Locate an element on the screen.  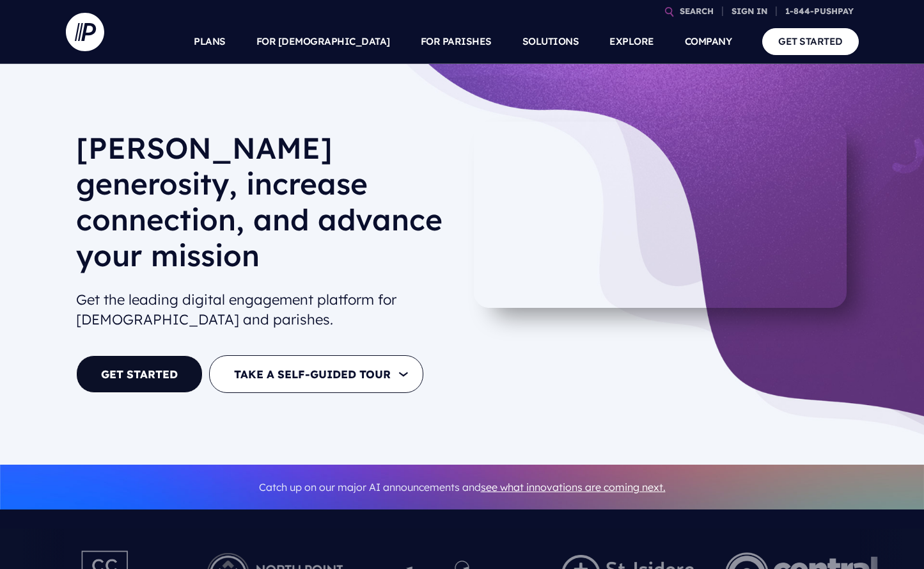
p: Catch up on our major AI announcements and is located at coordinates (462, 487).